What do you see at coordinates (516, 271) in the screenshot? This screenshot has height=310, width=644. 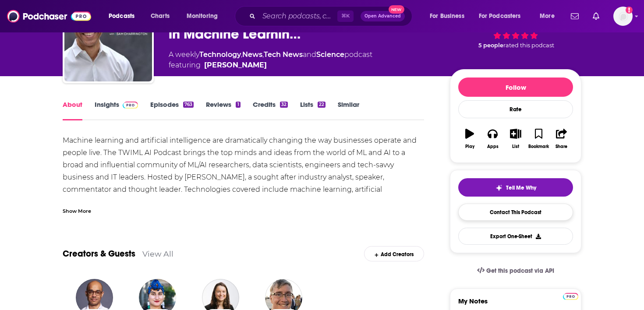 I see `a: Get this podcast via API` at bounding box center [516, 271].